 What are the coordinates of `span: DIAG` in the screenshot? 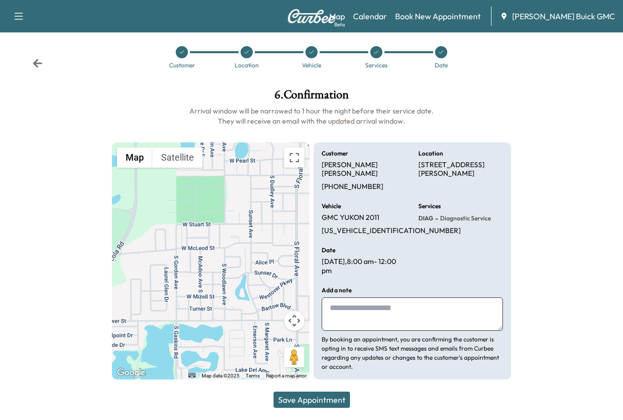 It's located at (426, 218).